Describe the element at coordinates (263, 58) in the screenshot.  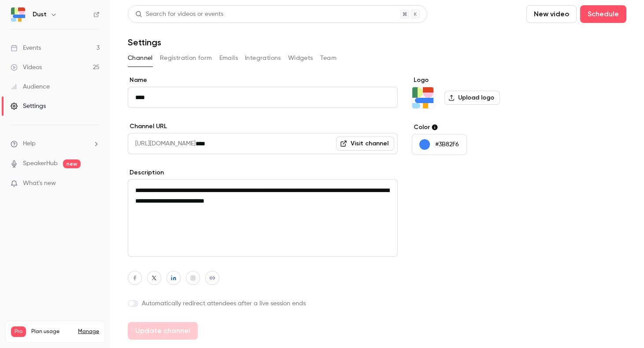
I see `button: Integrations` at that location.